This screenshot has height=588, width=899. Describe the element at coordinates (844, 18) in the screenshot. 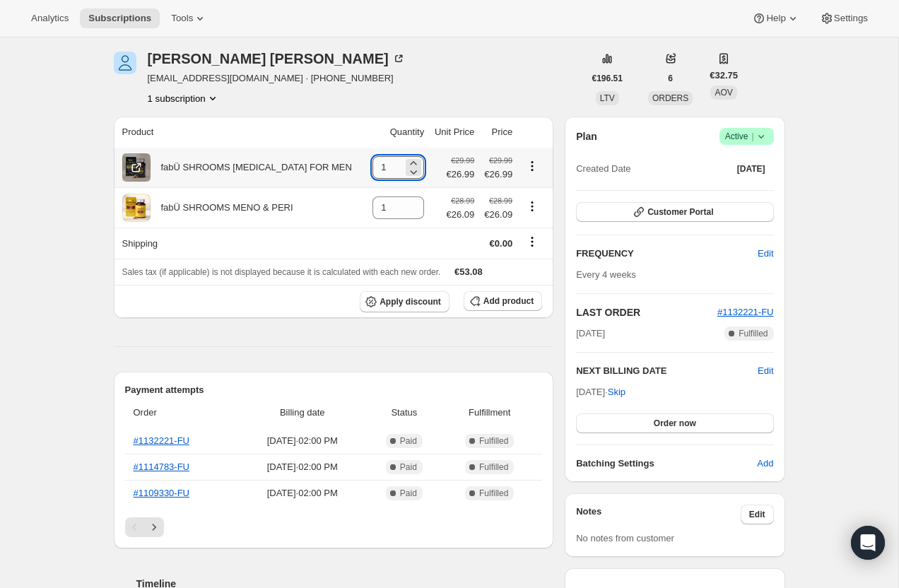

I see `button: Settings` at that location.